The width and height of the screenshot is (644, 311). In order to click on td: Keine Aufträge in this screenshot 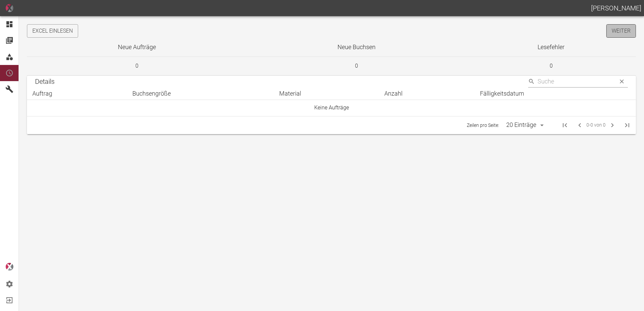, I will do `click(331, 108)`.